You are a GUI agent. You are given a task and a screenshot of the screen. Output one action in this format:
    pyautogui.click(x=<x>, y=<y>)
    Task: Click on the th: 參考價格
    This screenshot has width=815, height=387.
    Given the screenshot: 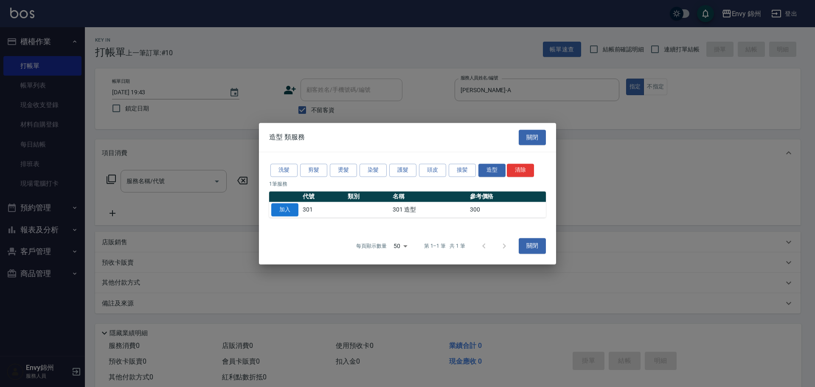 What is the action you would take?
    pyautogui.click(x=507, y=196)
    